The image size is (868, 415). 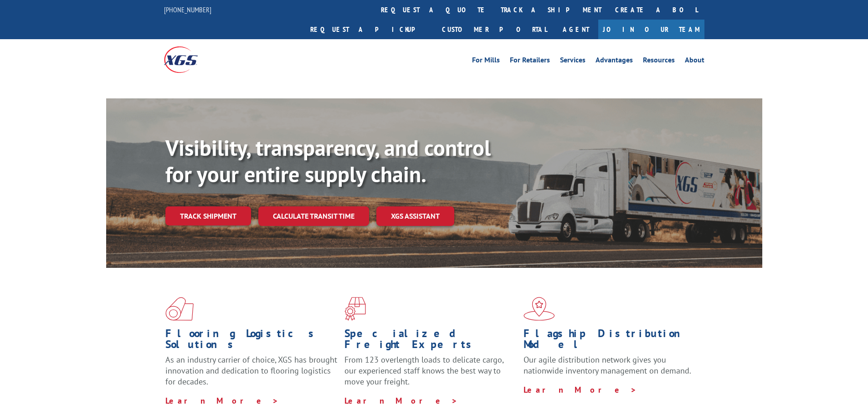 I want to click on p: From 123 overlength loads to delicate cargo, our experienced staff knows the best way to move you..., so click(x=431, y=375).